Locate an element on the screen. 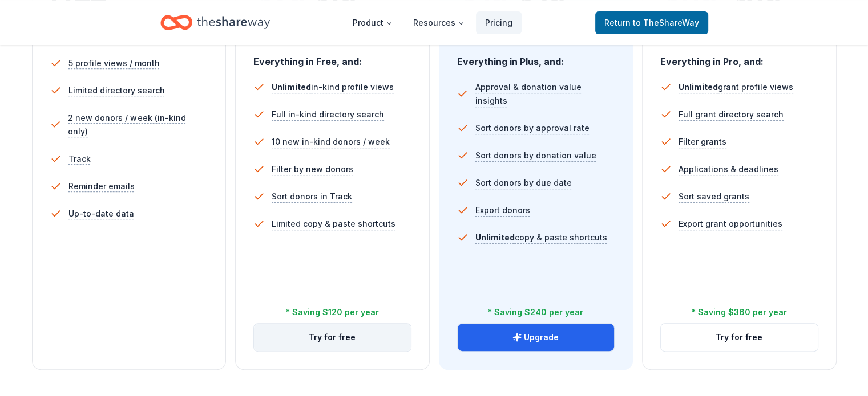 The image size is (868, 396). span: 5 profile views / month is located at coordinates (114, 64).